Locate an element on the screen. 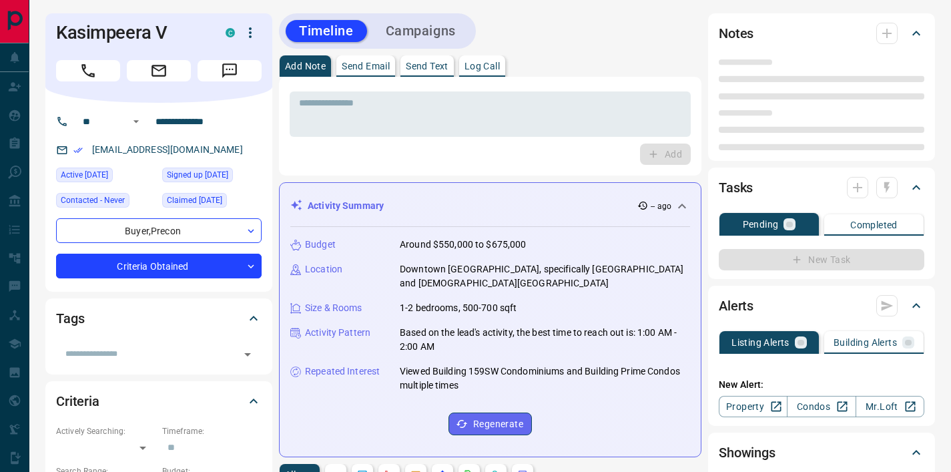 The width and height of the screenshot is (951, 472). p: New Alert: is located at coordinates (821, 384).